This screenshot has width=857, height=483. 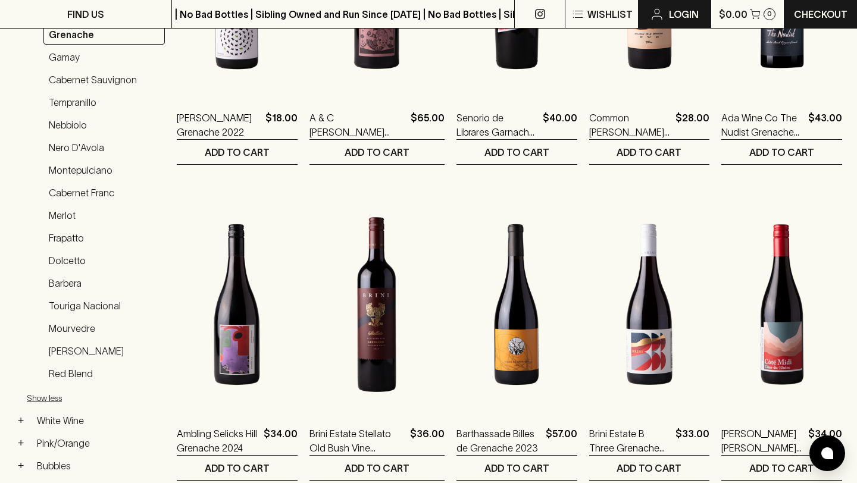 I want to click on a: Grenache, so click(x=104, y=35).